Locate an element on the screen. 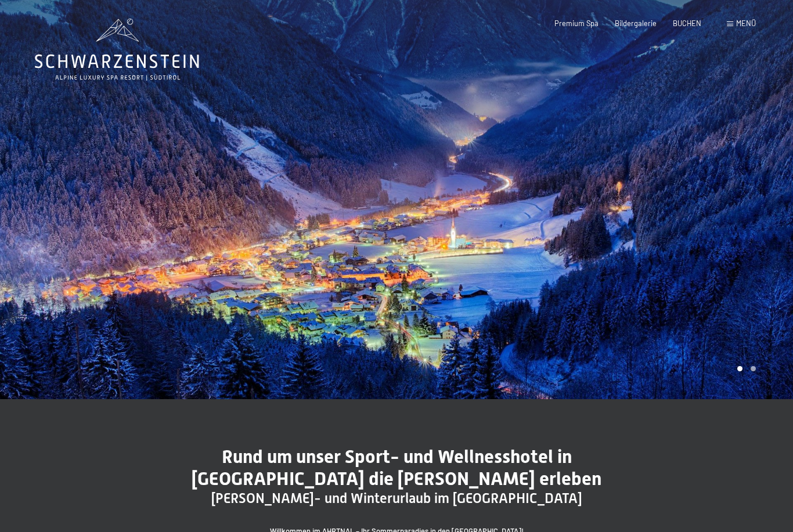 Image resolution: width=793 pixels, height=532 pixels. a: BUCHEN is located at coordinates (687, 23).